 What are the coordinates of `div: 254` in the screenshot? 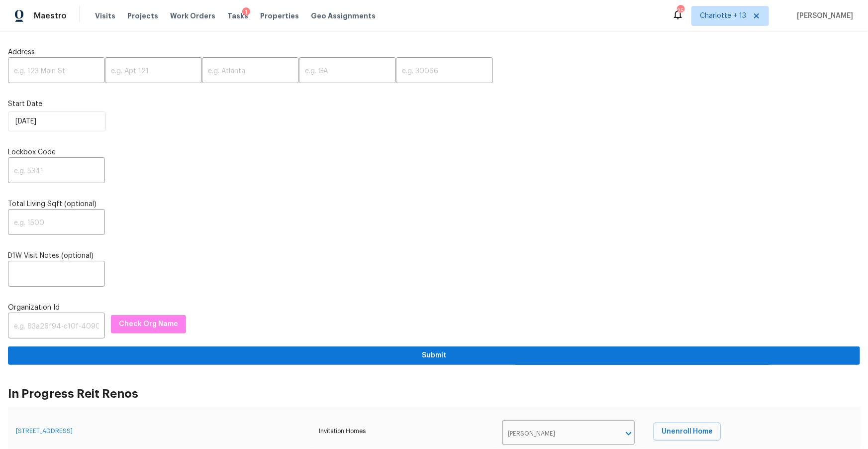 It's located at (680, 11).